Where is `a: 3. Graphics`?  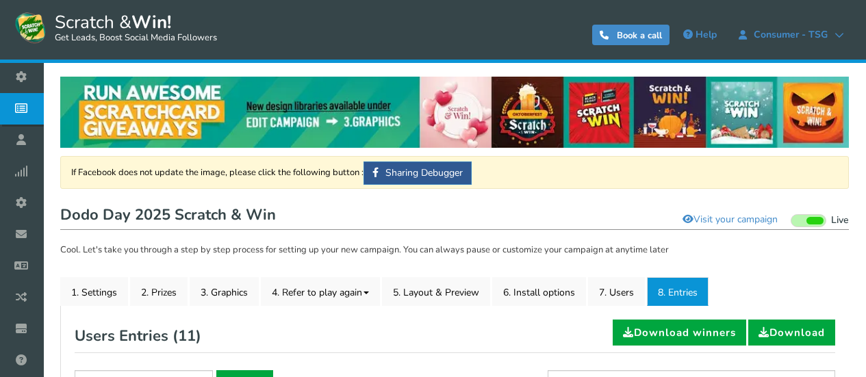
a: 3. Graphics is located at coordinates (224, 292).